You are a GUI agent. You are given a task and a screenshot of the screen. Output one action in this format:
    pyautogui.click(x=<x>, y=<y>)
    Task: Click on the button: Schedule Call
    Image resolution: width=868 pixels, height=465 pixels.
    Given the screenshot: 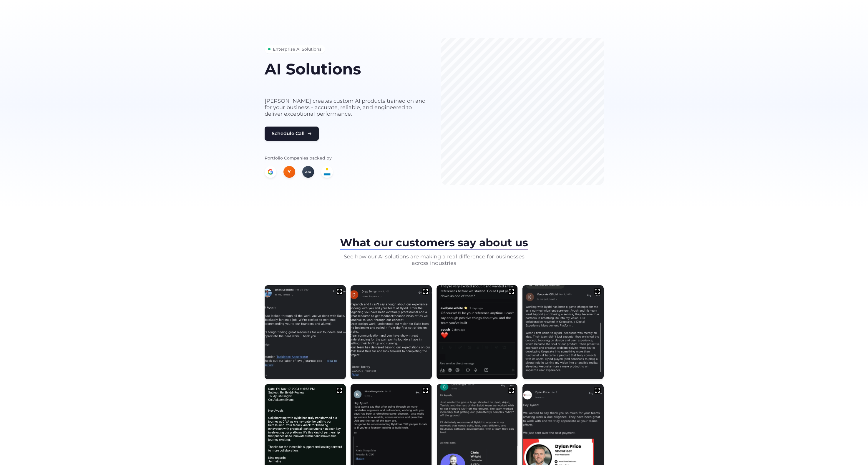 What is the action you would take?
    pyautogui.click(x=292, y=134)
    